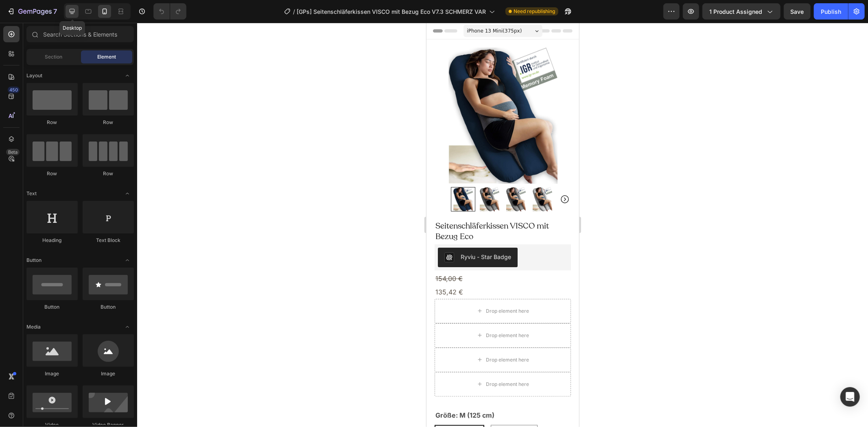 The image size is (868, 427). What do you see at coordinates (32, 12) in the screenshot?
I see `button: 7` at bounding box center [32, 12].